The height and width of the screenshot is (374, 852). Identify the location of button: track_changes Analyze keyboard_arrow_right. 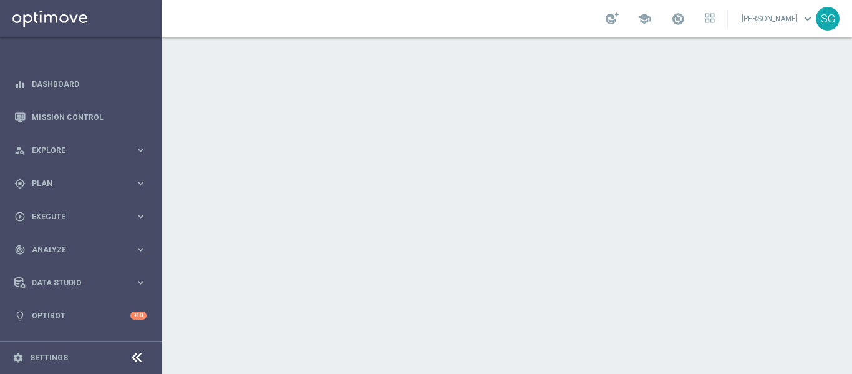
(80, 249).